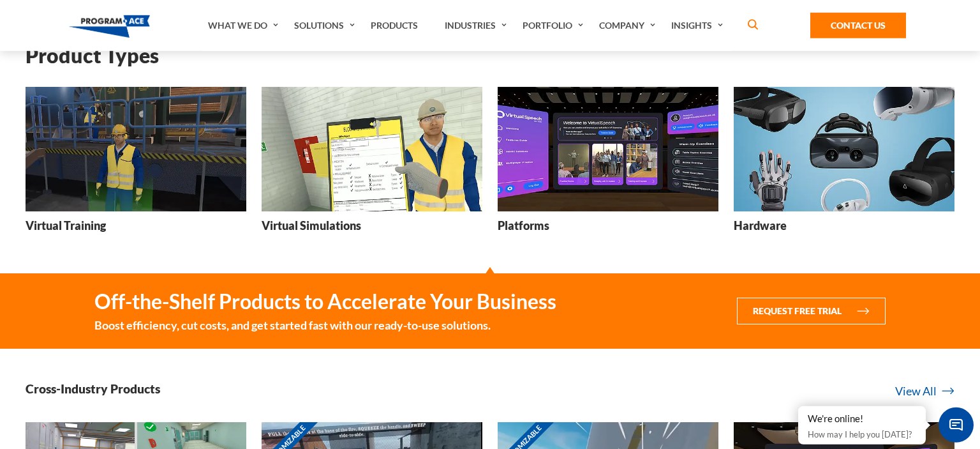 The image size is (980, 449). What do you see at coordinates (136, 165) in the screenshot?
I see `a: Virtual Training` at bounding box center [136, 165].